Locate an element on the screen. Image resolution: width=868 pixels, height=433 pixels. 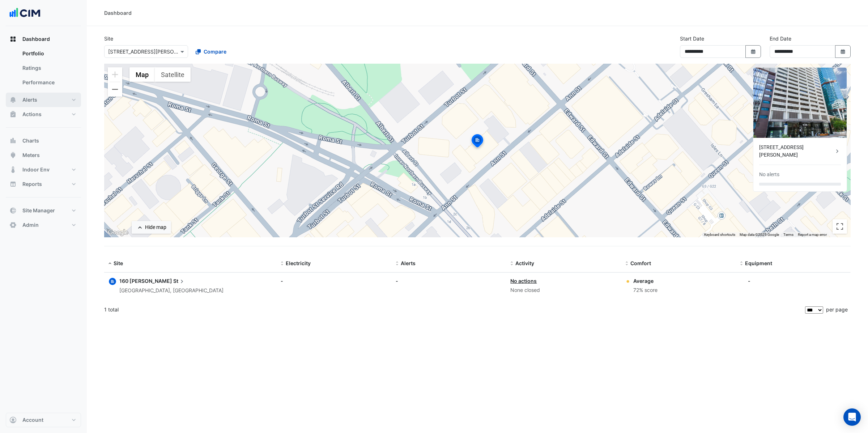
span: Map data ©2025 Google is located at coordinates (760, 235).